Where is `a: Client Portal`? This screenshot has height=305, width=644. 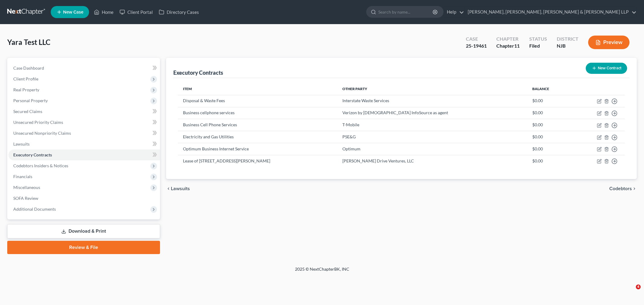
a: Client Portal is located at coordinates (136, 12).